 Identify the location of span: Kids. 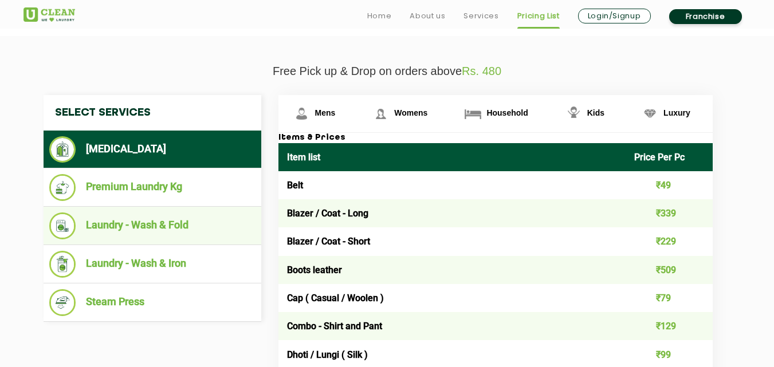
(596, 113).